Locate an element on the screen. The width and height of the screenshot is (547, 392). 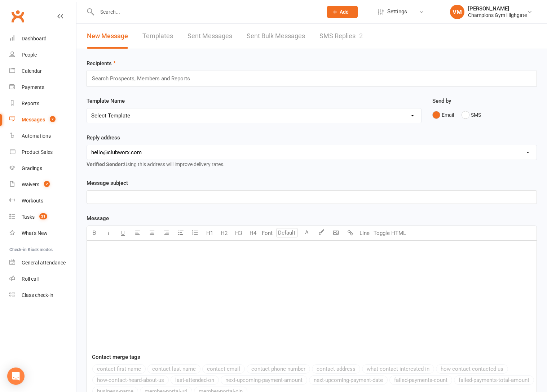
button: Font is located at coordinates (267, 233).